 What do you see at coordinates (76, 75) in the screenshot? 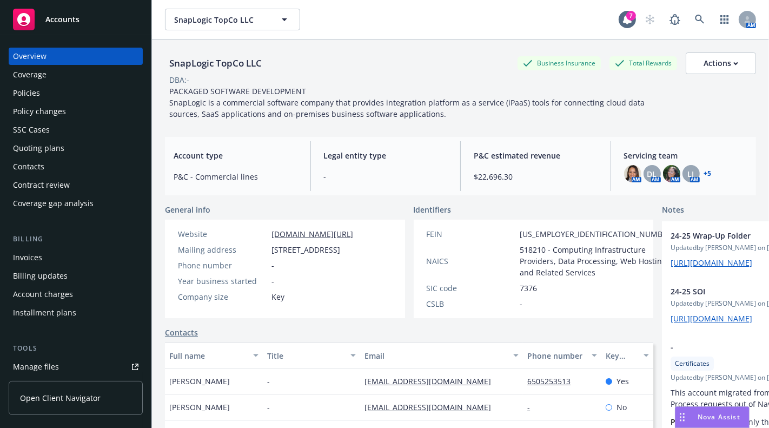
I see `a: Coverage` at bounding box center [76, 75].